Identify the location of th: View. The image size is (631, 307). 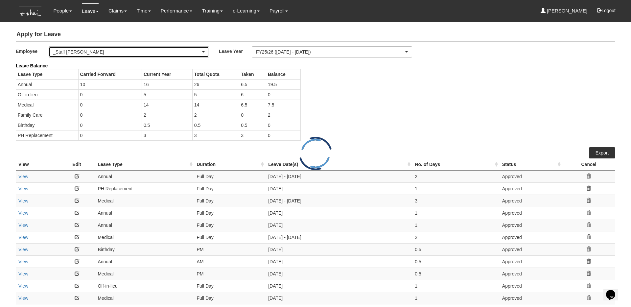
(37, 164).